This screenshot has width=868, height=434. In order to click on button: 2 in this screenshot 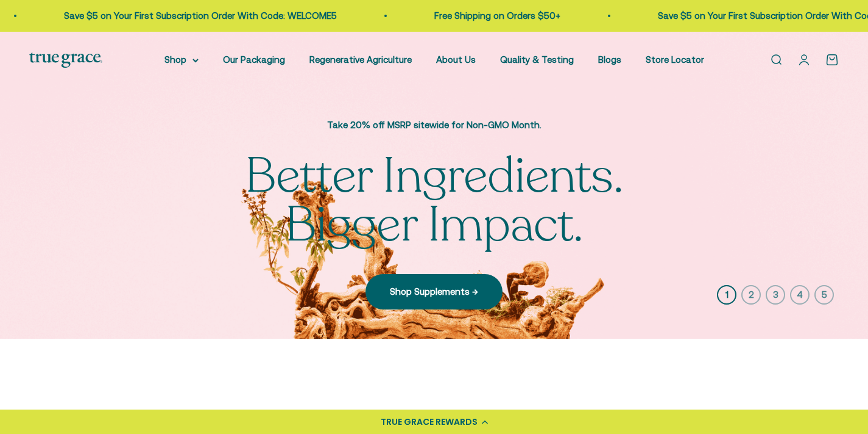, I will do `click(751, 295)`.